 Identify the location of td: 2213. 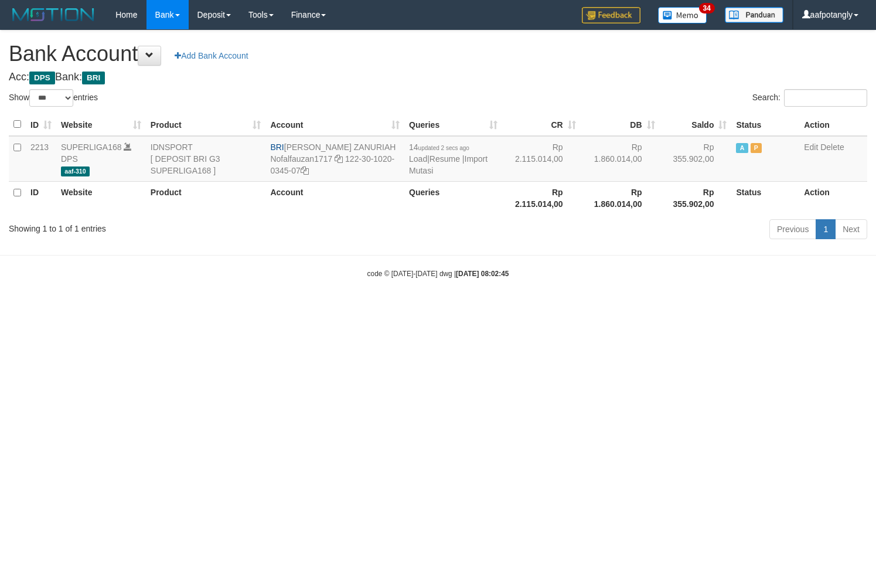
(41, 159).